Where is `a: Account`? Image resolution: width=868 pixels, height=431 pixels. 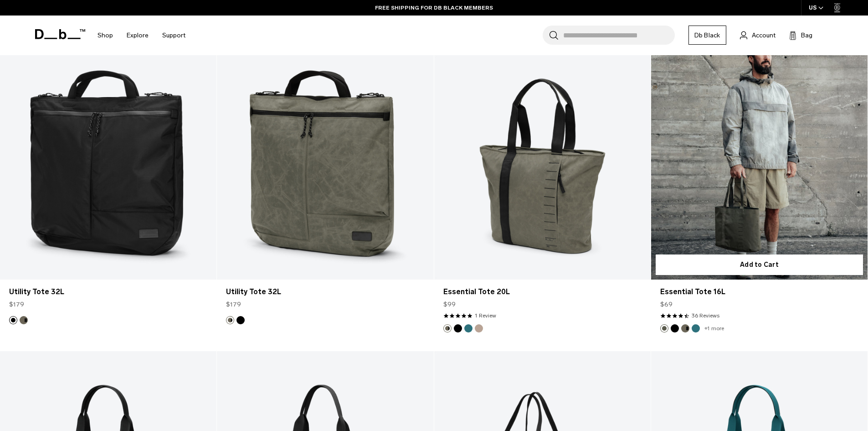 a: Account is located at coordinates (758, 35).